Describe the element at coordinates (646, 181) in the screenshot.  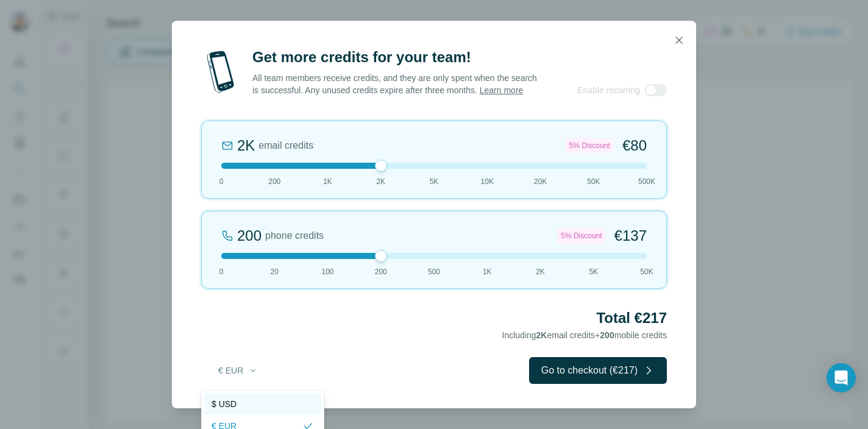
I see `span: 500K` at that location.